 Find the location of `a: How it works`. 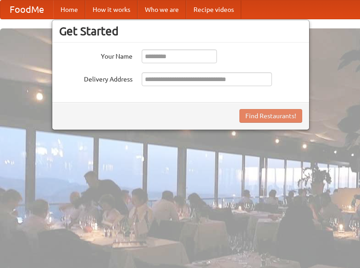

a: How it works is located at coordinates (111, 10).